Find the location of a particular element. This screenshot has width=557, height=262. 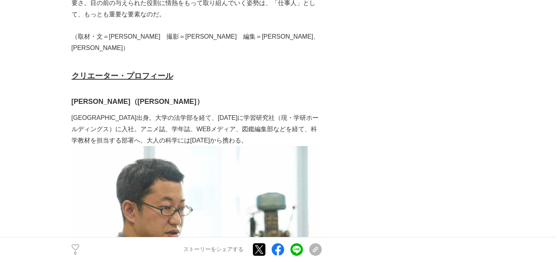

p: 0 is located at coordinates (75, 254).